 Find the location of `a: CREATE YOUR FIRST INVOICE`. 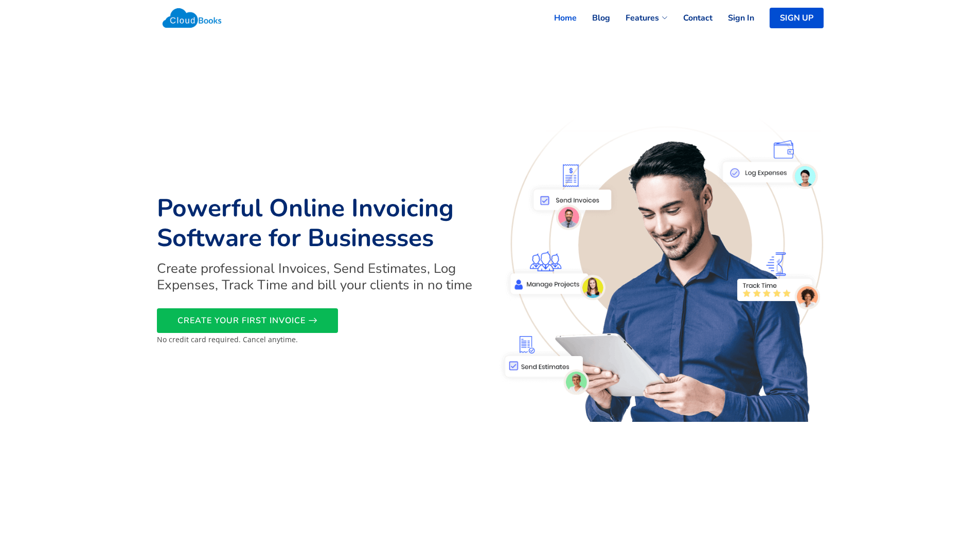

a: CREATE YOUR FIRST INVOICE is located at coordinates (248, 321).